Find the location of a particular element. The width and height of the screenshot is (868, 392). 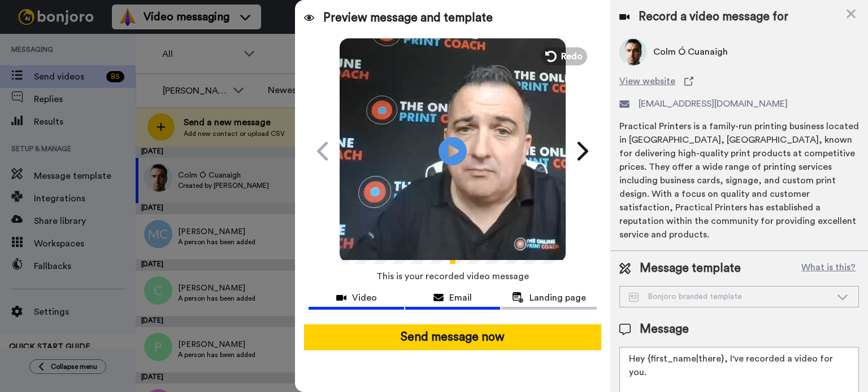

span: View website is located at coordinates (647, 81).